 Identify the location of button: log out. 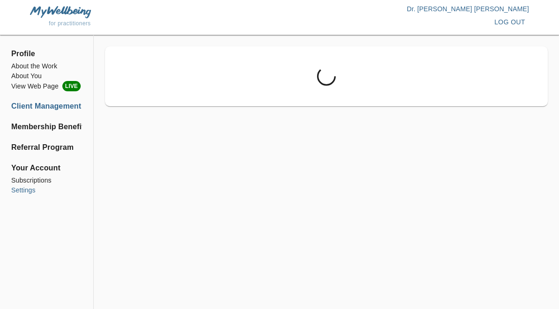
(510, 22).